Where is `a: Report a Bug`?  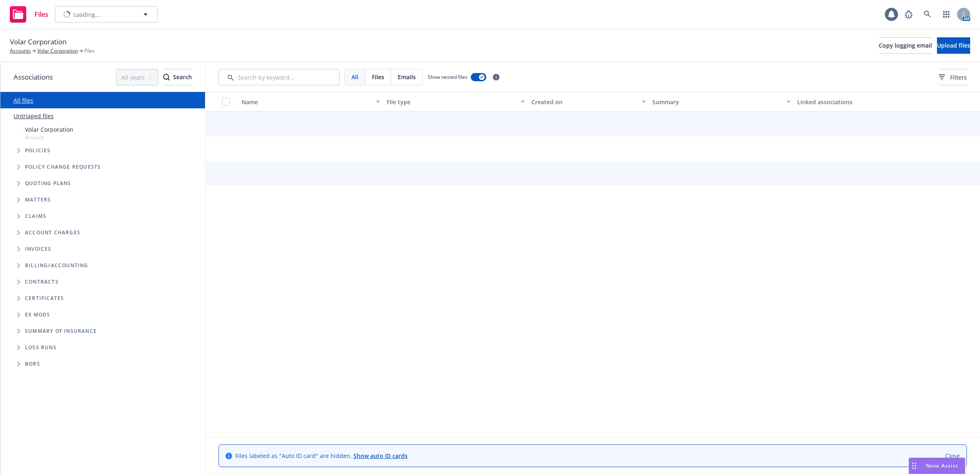
a: Report a Bug is located at coordinates (908, 15).